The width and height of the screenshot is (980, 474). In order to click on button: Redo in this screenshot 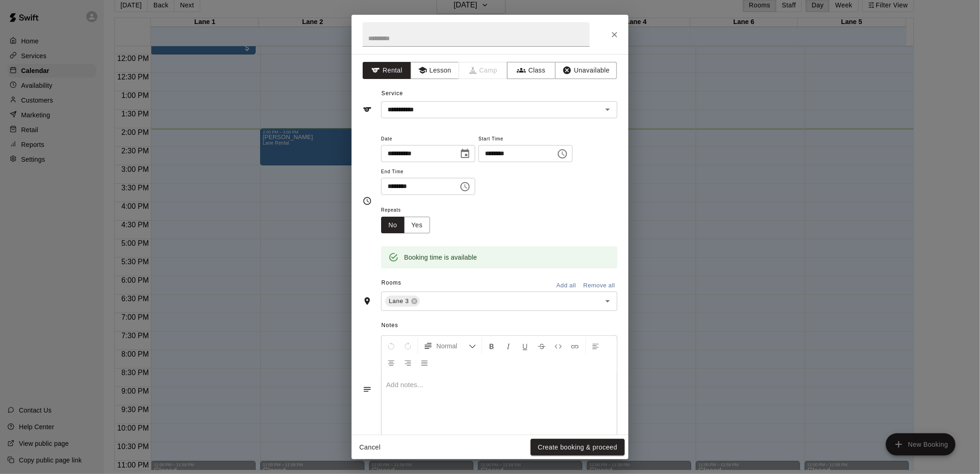, I will do `click(408, 346)`.